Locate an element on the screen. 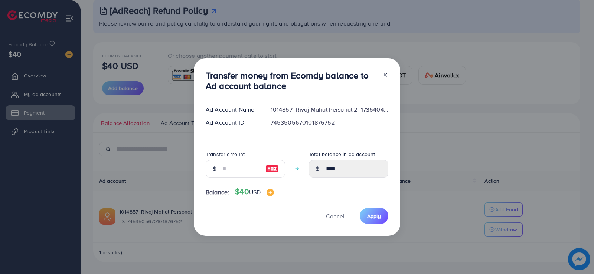 The width and height of the screenshot is (594, 274). h3: Transfer money from Ecomdy balance to Ad account balance is located at coordinates (291, 81).